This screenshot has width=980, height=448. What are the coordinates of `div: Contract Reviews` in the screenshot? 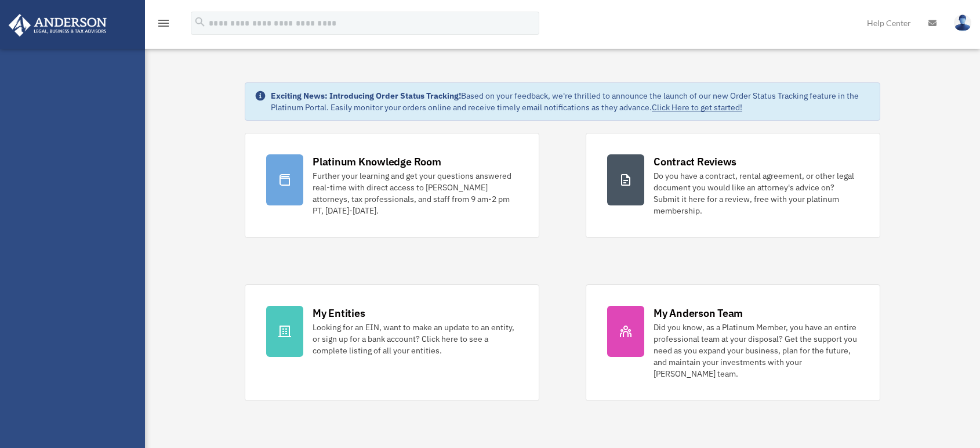 It's located at (695, 162).